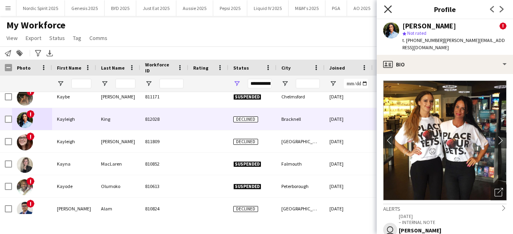 The image size is (513, 234). Describe the element at coordinates (230, 8) in the screenshot. I see `button: Pepsi 2025` at that location.